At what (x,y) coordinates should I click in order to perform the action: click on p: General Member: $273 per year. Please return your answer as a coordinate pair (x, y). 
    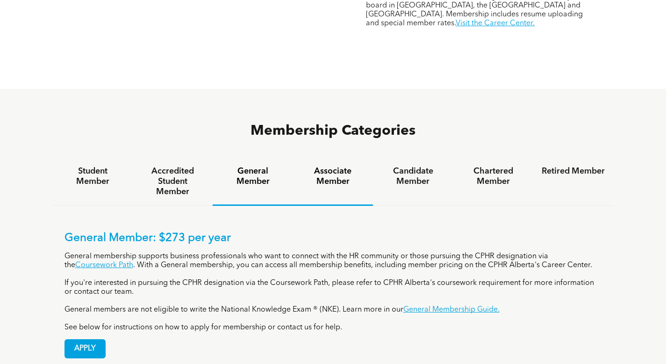
    Looking at the image, I should click on (333, 238).